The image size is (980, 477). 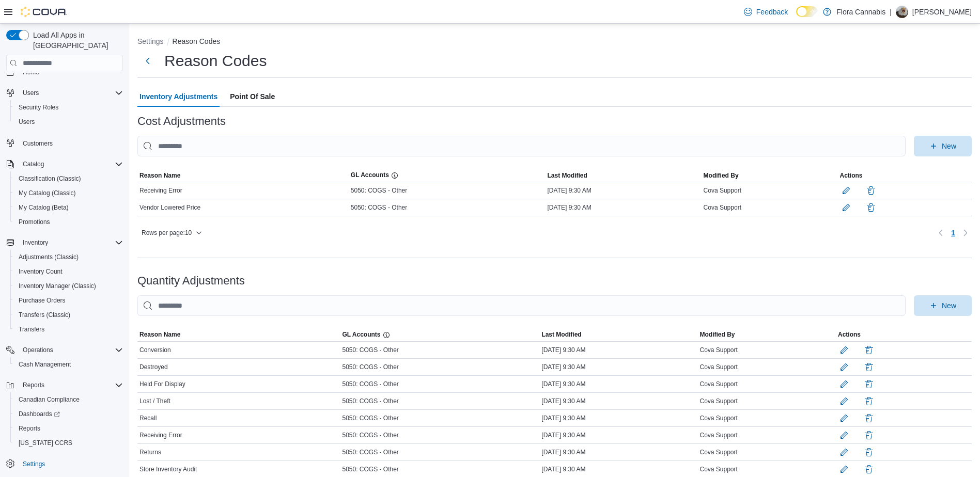 I want to click on button: Users, so click(x=31, y=93).